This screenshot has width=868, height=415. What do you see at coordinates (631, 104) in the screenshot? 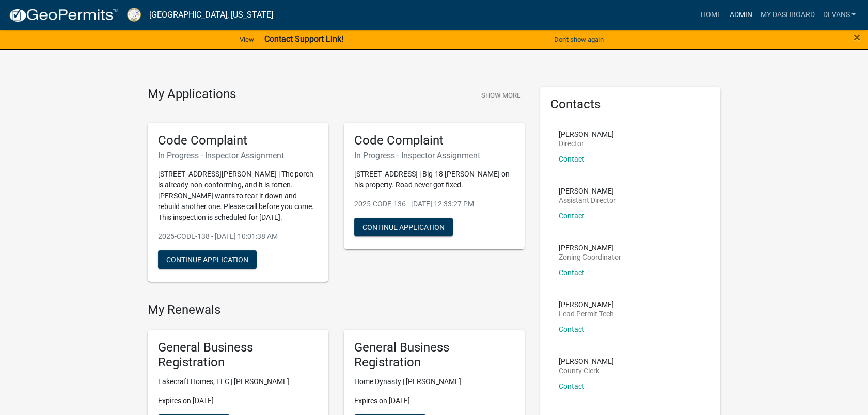
I see `h5: Contacts` at bounding box center [631, 104].